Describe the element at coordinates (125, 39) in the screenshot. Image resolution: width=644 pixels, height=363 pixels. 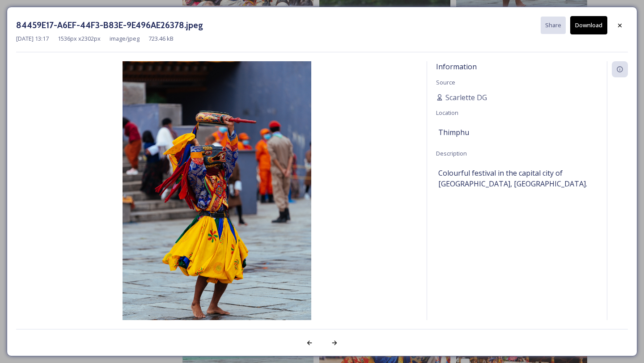
I see `span: image/jpeg` at that location.